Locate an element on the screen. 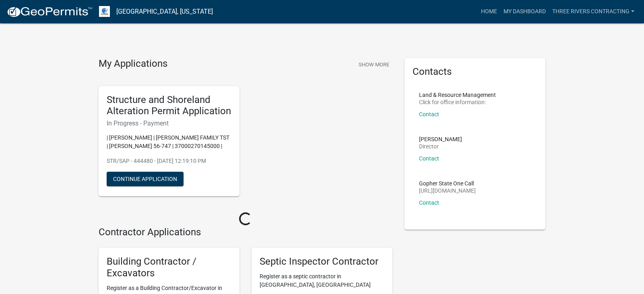  p: Click for office information: is located at coordinates (458, 103).